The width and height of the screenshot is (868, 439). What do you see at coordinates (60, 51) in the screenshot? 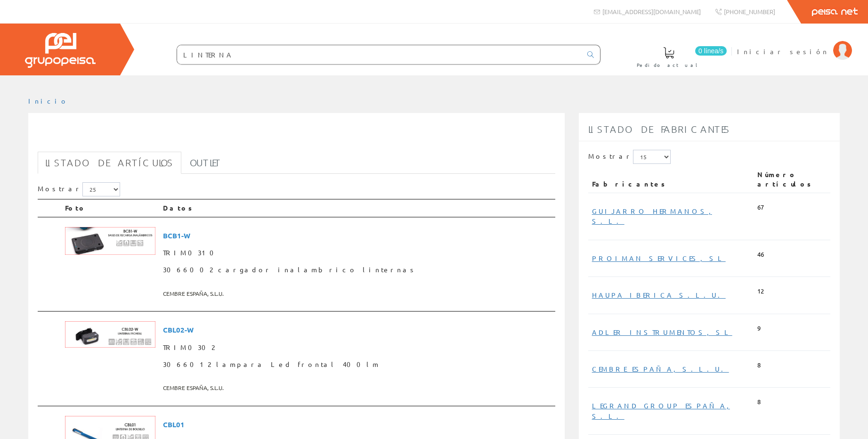
I see `img: Grupo Peisa` at bounding box center [60, 51].